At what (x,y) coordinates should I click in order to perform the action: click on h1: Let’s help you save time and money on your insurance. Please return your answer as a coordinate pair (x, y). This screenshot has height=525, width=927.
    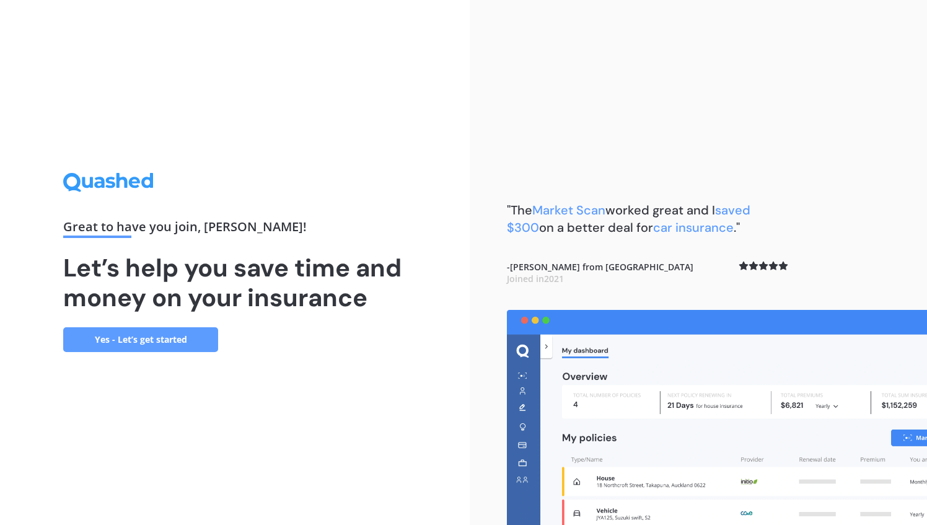
    Looking at the image, I should click on (235, 282).